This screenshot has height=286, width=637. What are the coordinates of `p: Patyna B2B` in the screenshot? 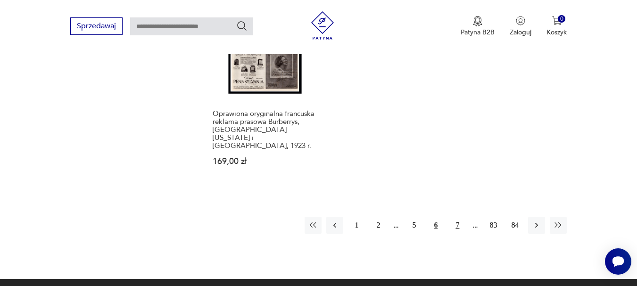 It's located at (478, 32).